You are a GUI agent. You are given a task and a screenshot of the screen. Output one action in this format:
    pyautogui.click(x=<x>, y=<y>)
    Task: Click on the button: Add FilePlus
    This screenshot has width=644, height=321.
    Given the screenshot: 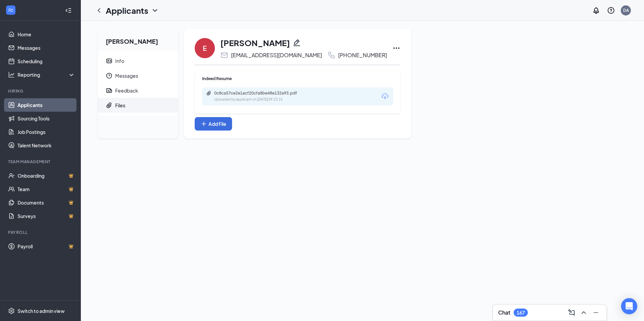 What is the action you would take?
    pyautogui.click(x=213, y=124)
    